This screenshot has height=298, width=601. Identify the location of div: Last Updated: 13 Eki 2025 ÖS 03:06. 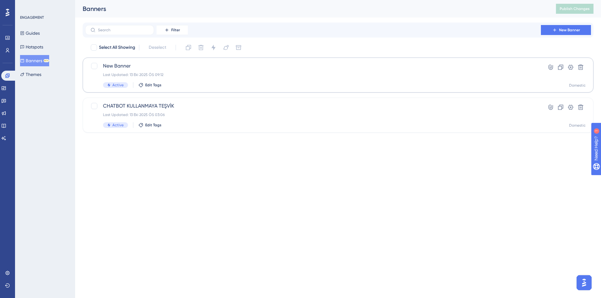
(313, 115).